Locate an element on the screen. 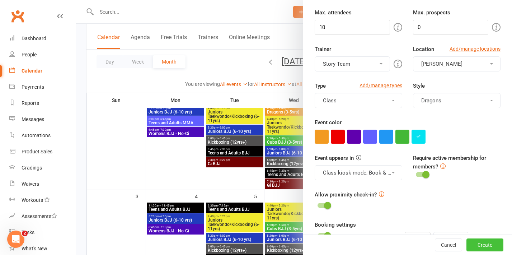  button: Story Team is located at coordinates (352, 64).